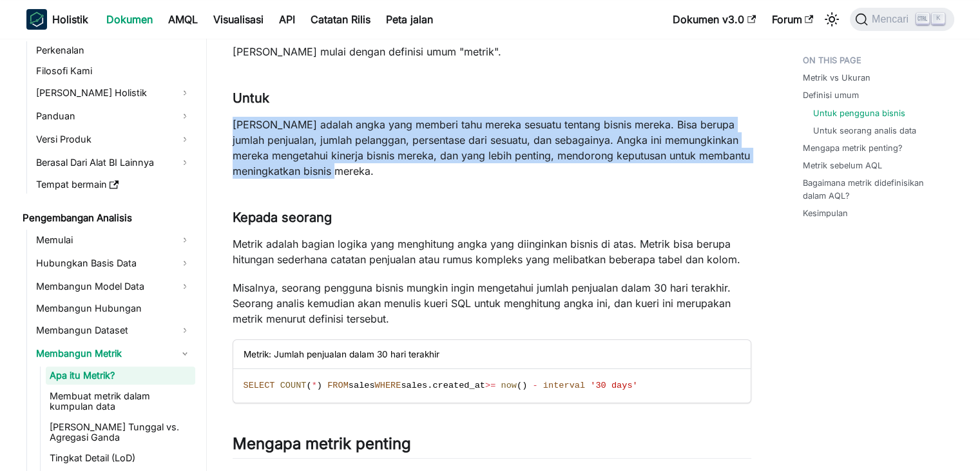  What do you see at coordinates (60, 50) in the screenshot?
I see `font: Perkenalan` at bounding box center [60, 50].